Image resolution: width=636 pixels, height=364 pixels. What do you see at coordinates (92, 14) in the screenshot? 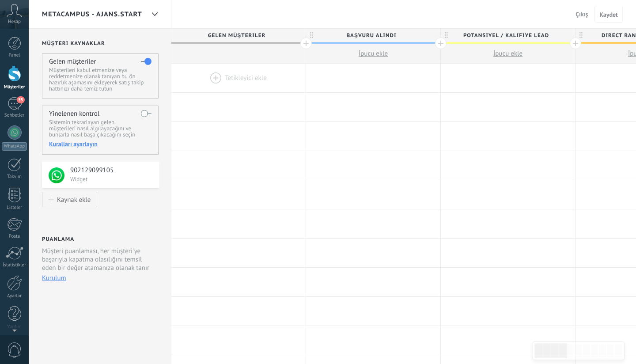
I see `span: Metacampus - Ajans.Start` at bounding box center [92, 14].